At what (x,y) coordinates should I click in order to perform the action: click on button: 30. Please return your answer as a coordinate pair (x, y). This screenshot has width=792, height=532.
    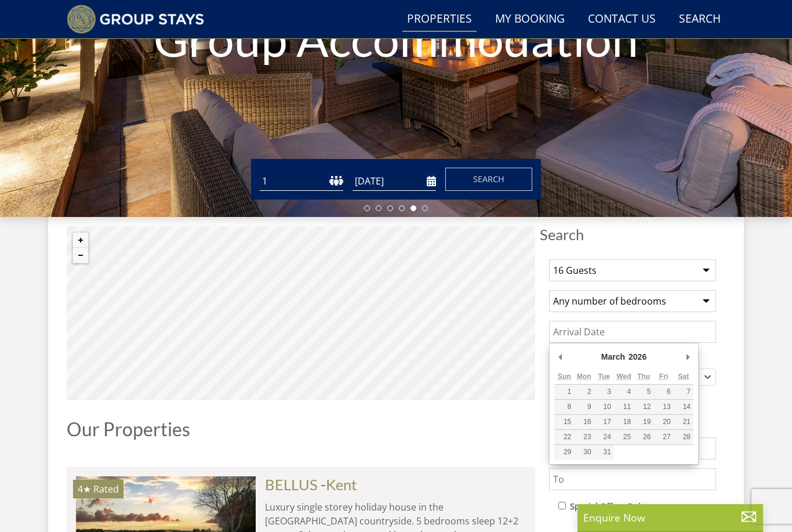
    Looking at the image, I should click on (584, 451).